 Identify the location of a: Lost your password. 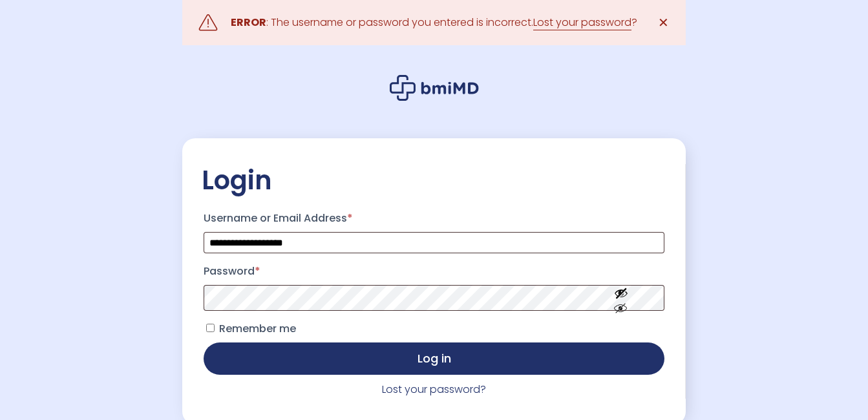
(582, 23).